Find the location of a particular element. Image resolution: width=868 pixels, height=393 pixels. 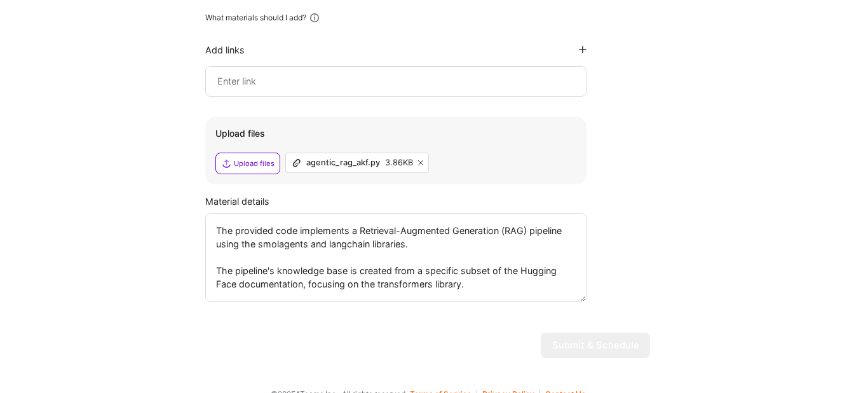

div: Add links is located at coordinates (225, 49).